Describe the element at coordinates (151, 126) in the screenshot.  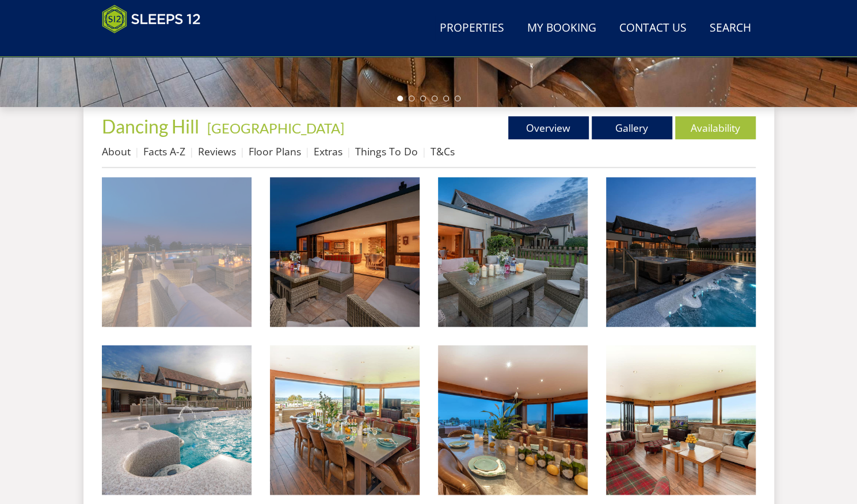
I see `span: Dancing Hill` at that location.